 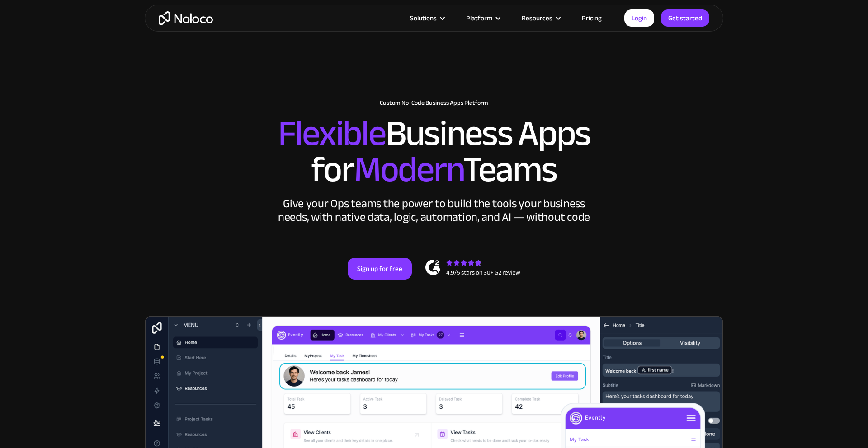 I want to click on span: Modern, so click(x=408, y=169).